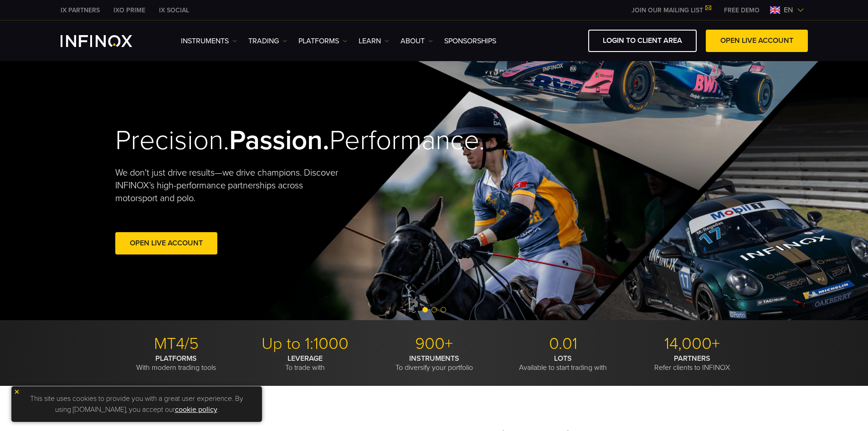  What do you see at coordinates (563, 358) in the screenshot?
I see `strong: LOTS` at bounding box center [563, 358].